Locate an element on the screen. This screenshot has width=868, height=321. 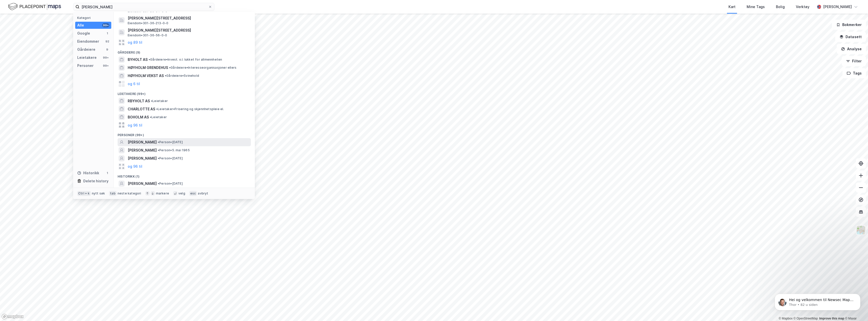
span: Leietaker • Frisering og skjønnhetspleie el. is located at coordinates (190, 109).